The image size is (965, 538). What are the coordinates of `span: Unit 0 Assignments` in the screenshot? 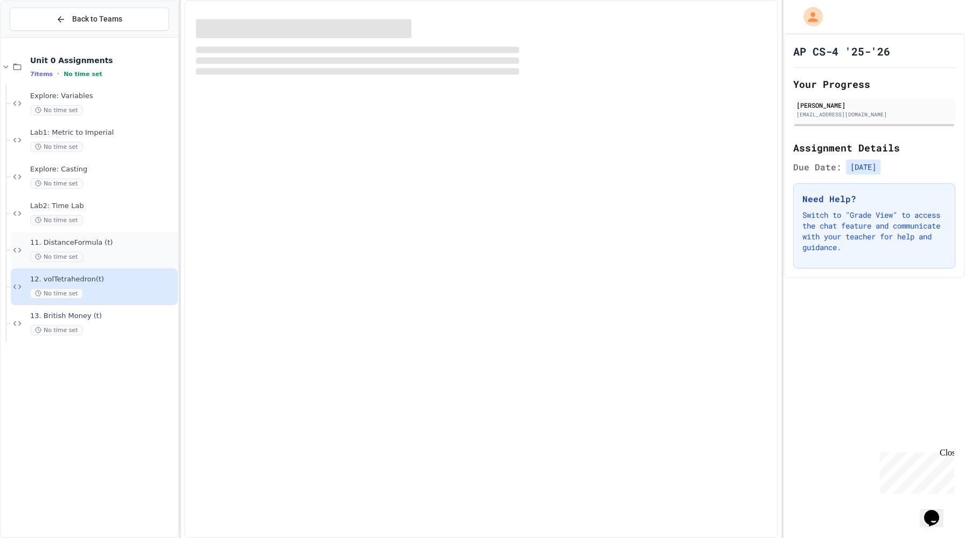 It's located at (103, 60).